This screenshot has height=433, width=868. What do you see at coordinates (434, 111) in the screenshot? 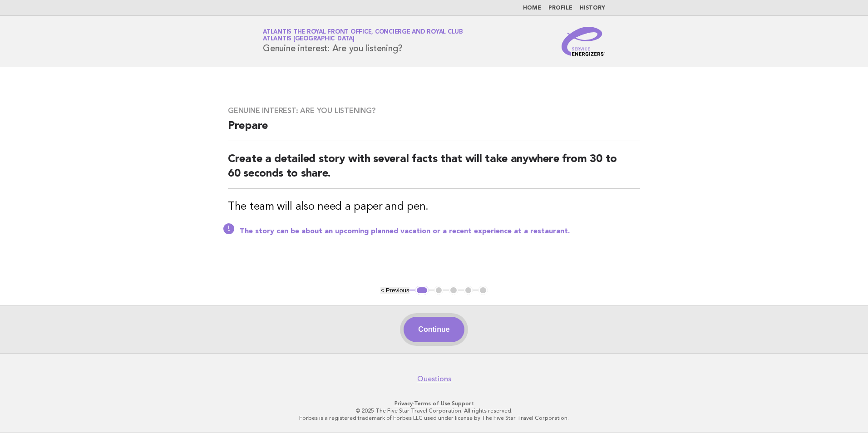
I see `h3: Genuine interest: Are you listening?` at bounding box center [434, 111].